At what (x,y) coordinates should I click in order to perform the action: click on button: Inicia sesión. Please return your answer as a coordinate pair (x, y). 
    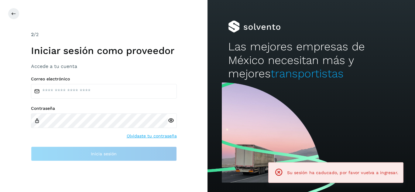
    Looking at the image, I should click on (104, 154).